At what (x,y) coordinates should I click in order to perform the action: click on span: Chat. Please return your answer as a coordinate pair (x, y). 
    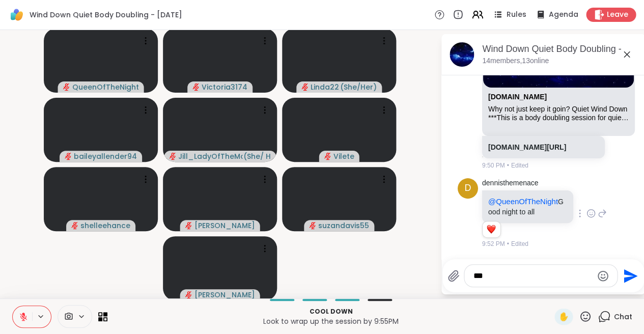
    Looking at the image, I should click on (623, 317).